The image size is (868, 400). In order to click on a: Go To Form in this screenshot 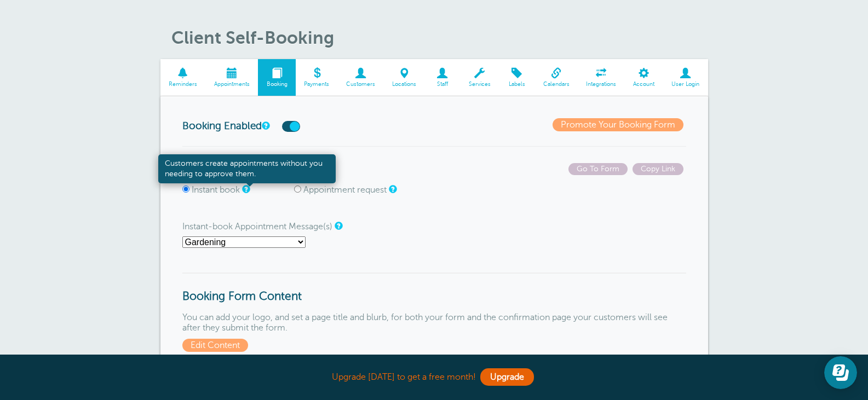, I will do `click(600, 168)`.